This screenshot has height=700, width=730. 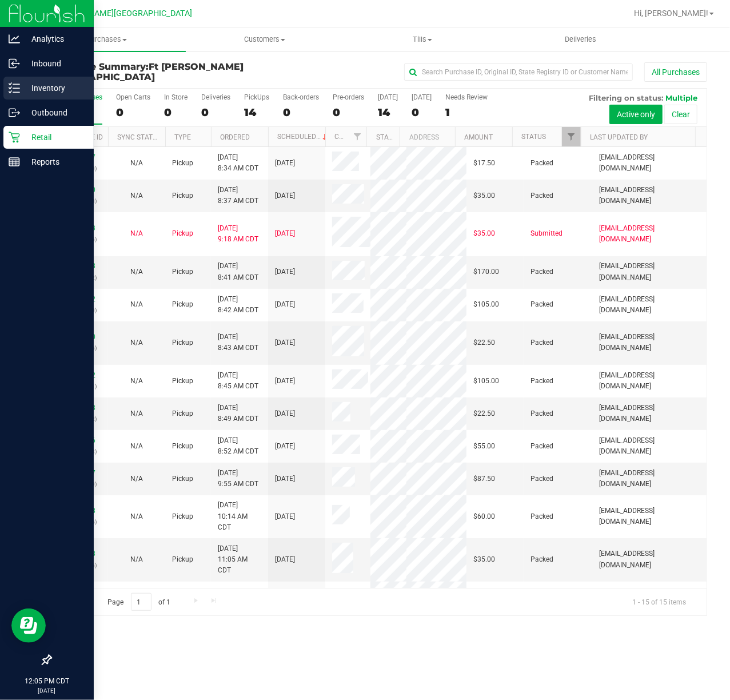 I want to click on a: Last Updated By, so click(x=619, y=137).